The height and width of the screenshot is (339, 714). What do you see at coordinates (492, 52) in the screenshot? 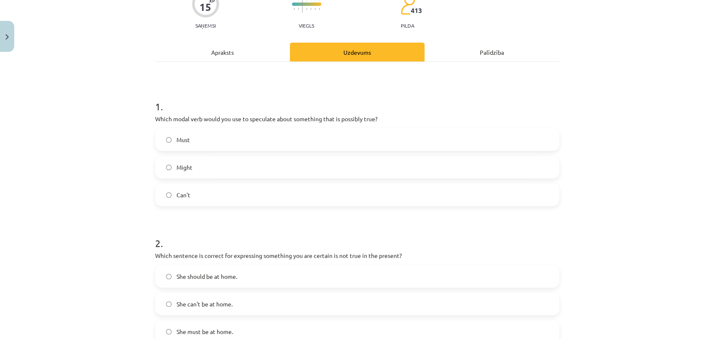
I see `div: Palīdzība` at bounding box center [492, 52].